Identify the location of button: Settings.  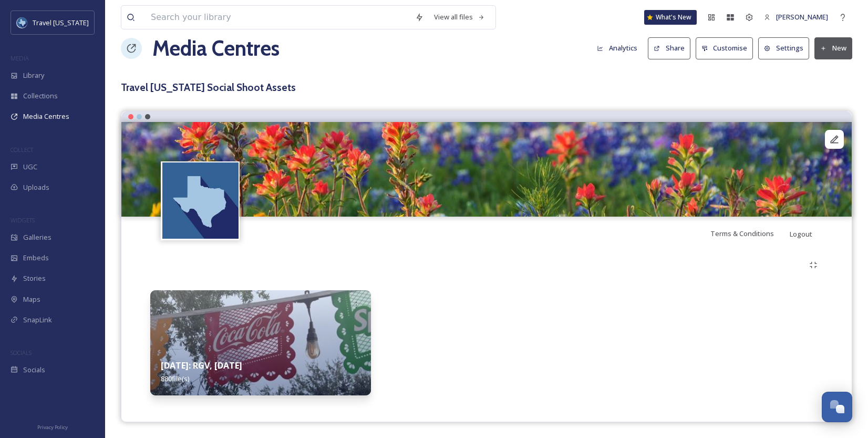
(783, 48).